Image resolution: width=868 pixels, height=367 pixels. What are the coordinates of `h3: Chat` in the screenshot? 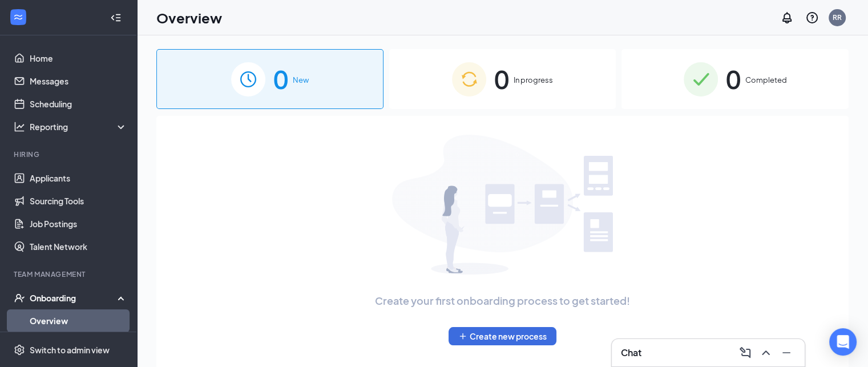 It's located at (631, 353).